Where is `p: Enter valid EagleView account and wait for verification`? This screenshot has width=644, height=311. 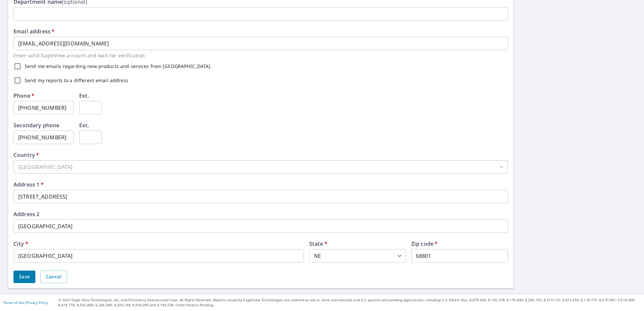
p: Enter valid EagleView account and wait for verification is located at coordinates (258, 55).